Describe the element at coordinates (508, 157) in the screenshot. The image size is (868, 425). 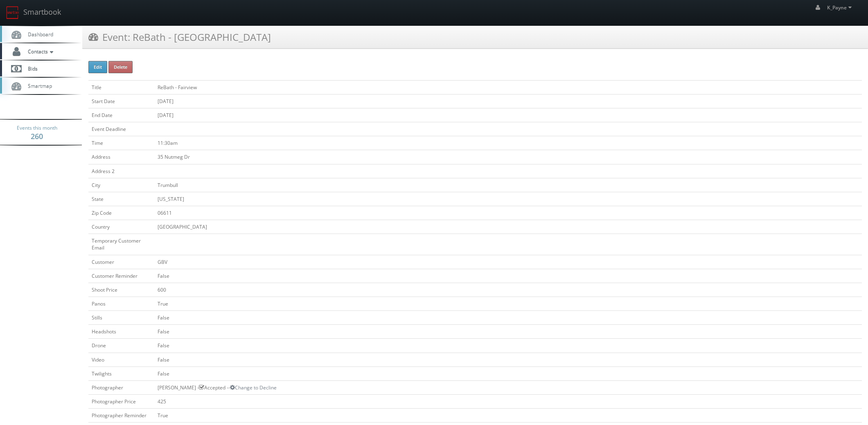
I see `td: 35 Nutmeg Dr` at that location.